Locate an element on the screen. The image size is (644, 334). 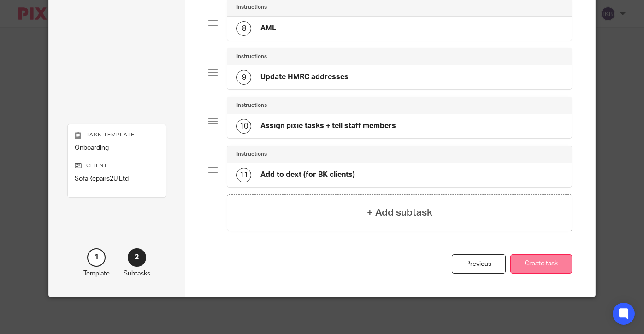
p: SofaRepairs2U Ltd is located at coordinates (116, 179).